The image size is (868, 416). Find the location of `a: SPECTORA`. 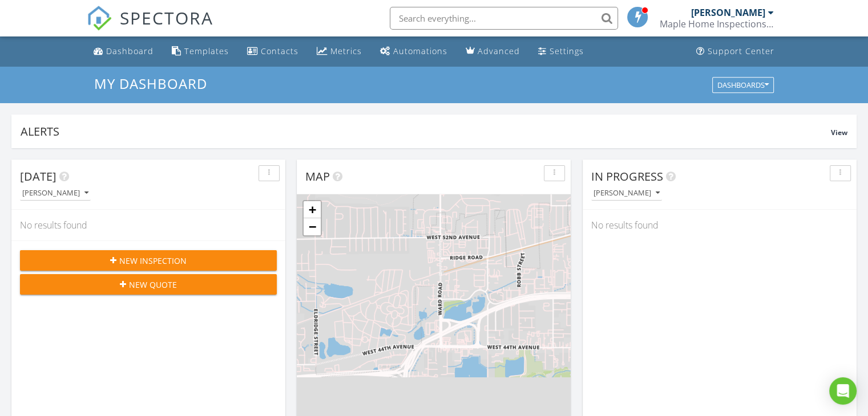

a: SPECTORA is located at coordinates (150, 28).